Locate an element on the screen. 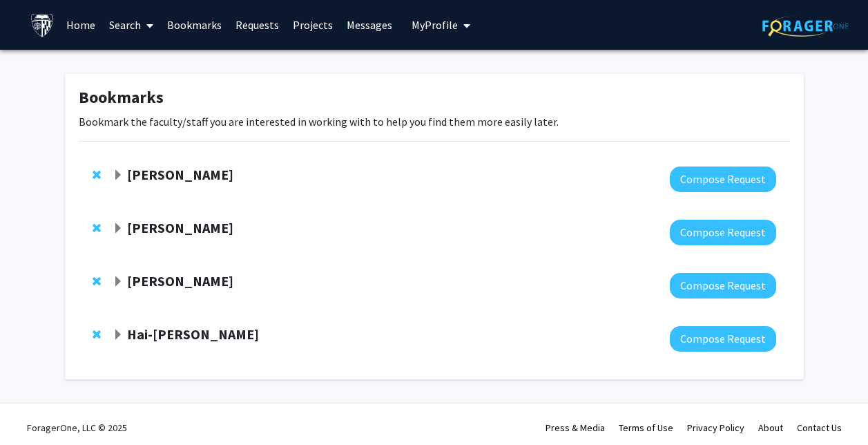  span: Expand Denis Wirtz Bookmark is located at coordinates (118, 229).